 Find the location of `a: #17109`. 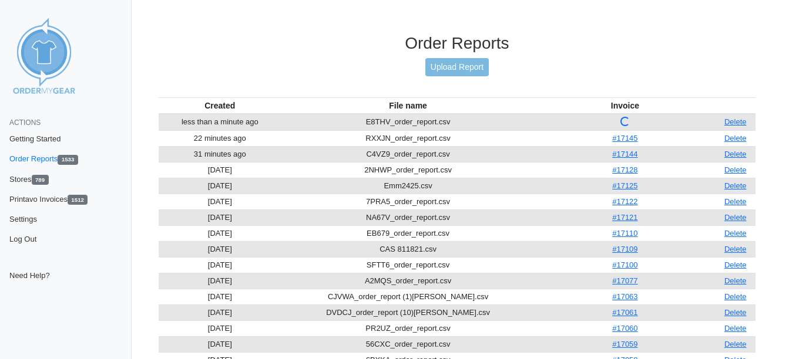

a: #17109 is located at coordinates (624, 249).